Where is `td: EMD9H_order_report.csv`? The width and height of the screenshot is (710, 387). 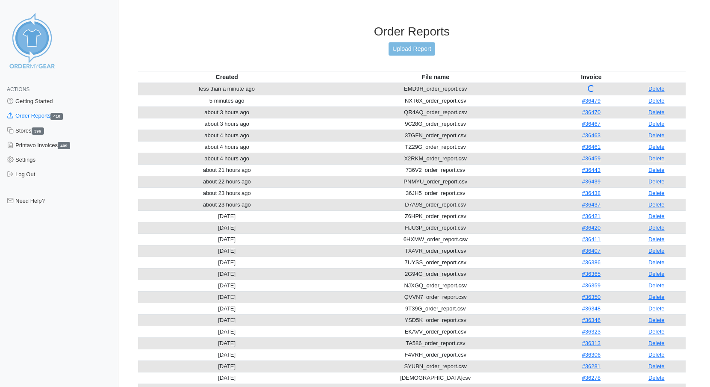
td: EMD9H_order_report.csv is located at coordinates (436, 89).